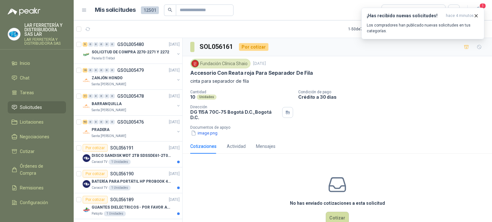  Describe the element at coordinates (130, 52) in the screenshot. I see `p: SOLICITUD DE COMPRA 2270-2271 Y 2272` at that location.